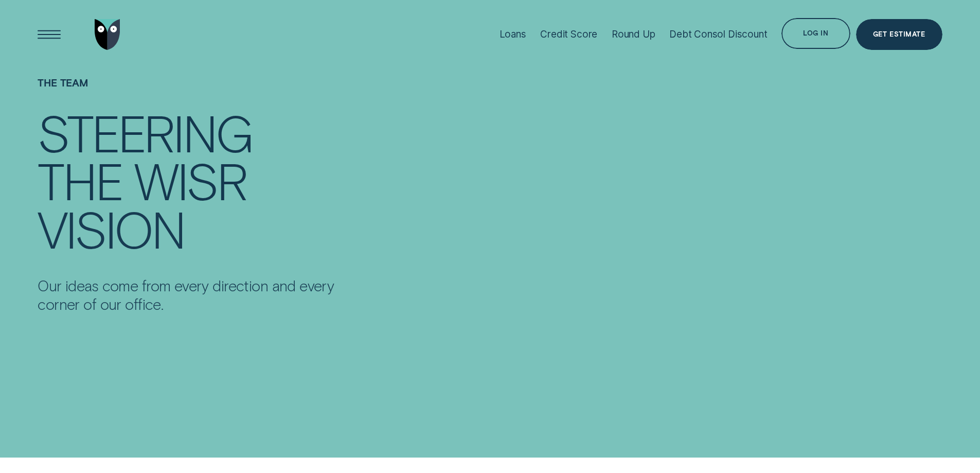 This screenshot has height=473, width=980. What do you see at coordinates (145, 132) in the screenshot?
I see `div: Steering` at bounding box center [145, 132].